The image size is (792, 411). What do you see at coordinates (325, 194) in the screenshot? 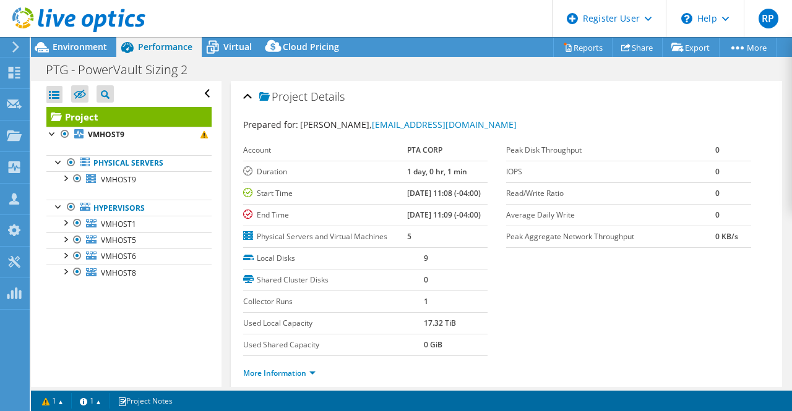
I see `label: Start Time` at bounding box center [325, 194].